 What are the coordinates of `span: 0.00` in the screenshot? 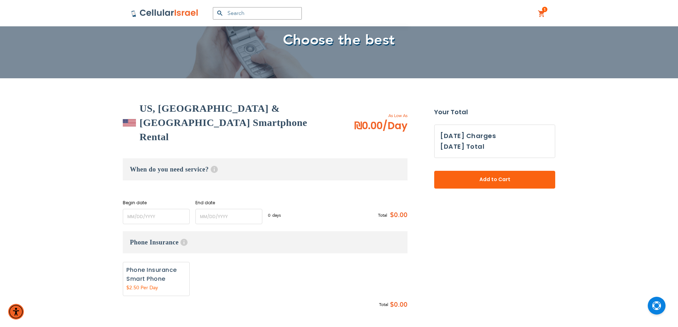 It's located at (401, 305).